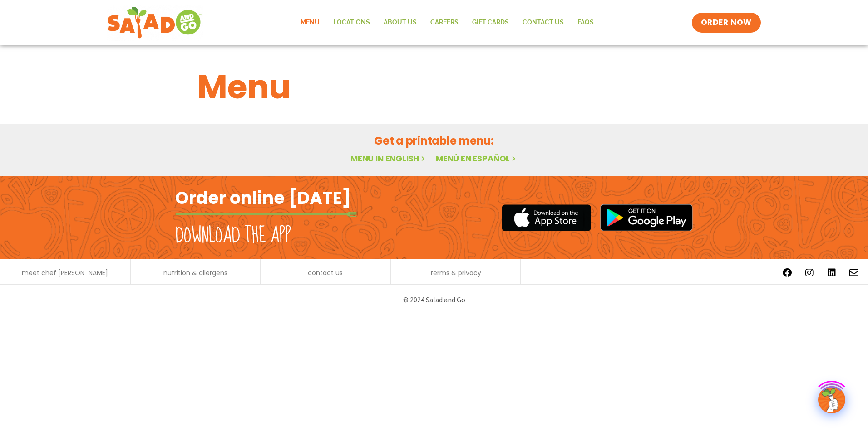 The width and height of the screenshot is (868, 436). I want to click on h1: Menu, so click(434, 87).